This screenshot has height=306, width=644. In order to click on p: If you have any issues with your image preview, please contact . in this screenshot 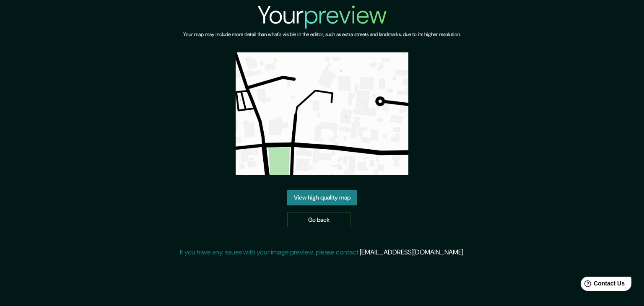, I will do `click(322, 252)`.